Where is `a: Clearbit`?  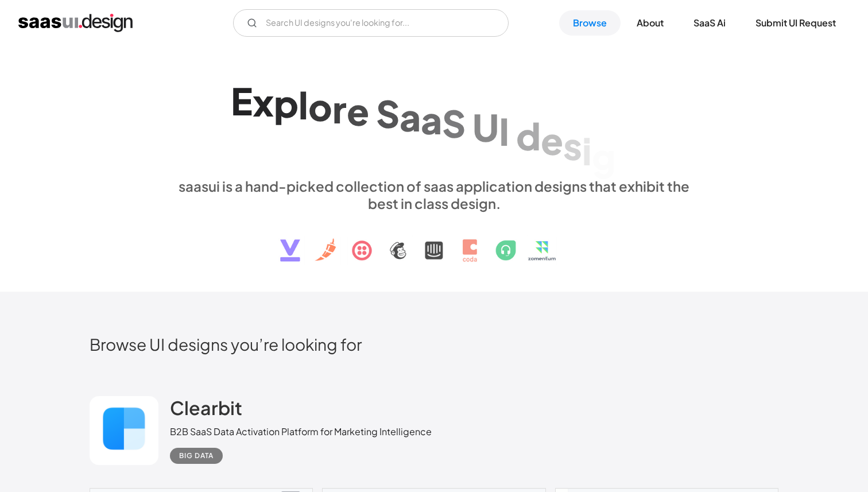
a: Clearbit is located at coordinates (206, 411).